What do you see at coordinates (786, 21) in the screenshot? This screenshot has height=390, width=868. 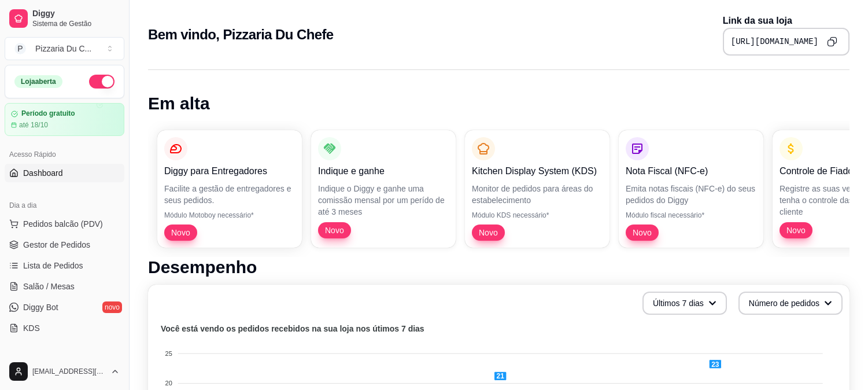 I see `p: Link da sua loja` at bounding box center [786, 21].